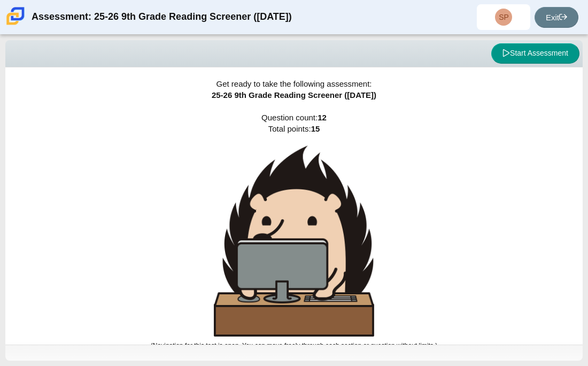 The width and height of the screenshot is (588, 366). I want to click on span: Get ready to take the following assessment:, so click(294, 83).